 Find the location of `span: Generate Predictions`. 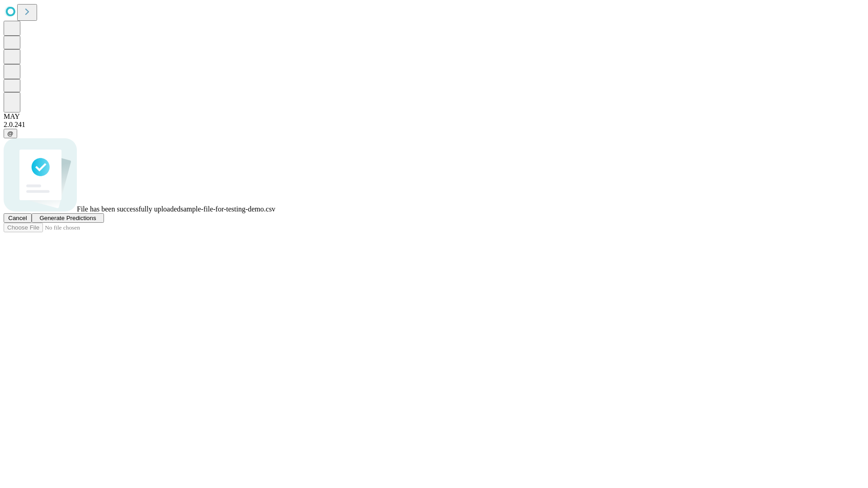

span: Generate Predictions is located at coordinates (67, 218).